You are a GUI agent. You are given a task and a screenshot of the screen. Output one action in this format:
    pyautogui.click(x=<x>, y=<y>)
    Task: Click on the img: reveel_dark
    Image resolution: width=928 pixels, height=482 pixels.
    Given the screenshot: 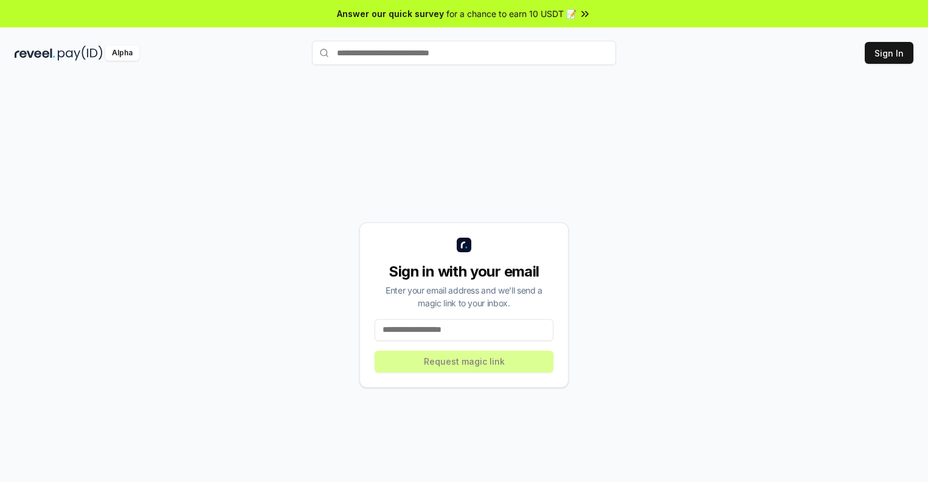 What is the action you would take?
    pyautogui.click(x=35, y=53)
    